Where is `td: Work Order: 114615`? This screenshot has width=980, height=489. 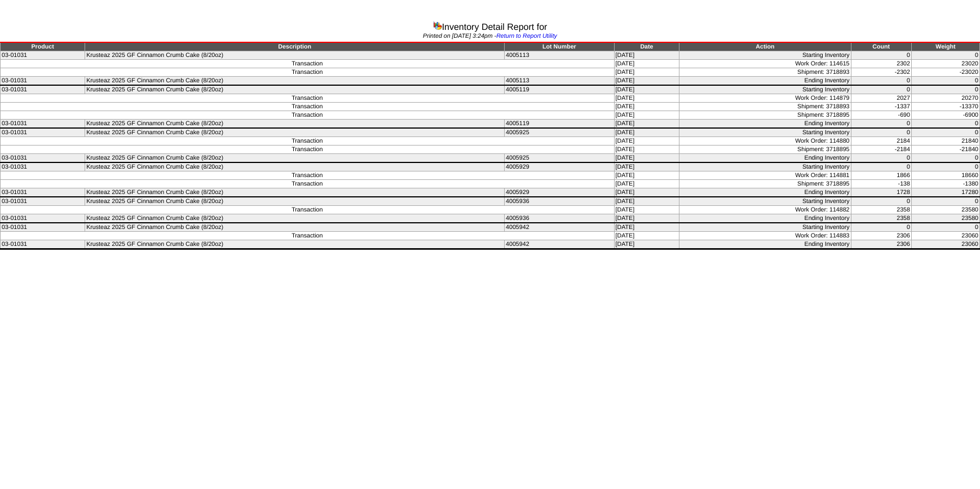
td: Work Order: 114615 is located at coordinates (765, 64).